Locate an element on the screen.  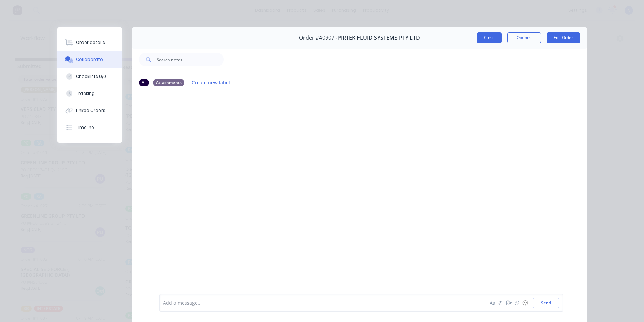
button: Edit Order is located at coordinates (563, 38).